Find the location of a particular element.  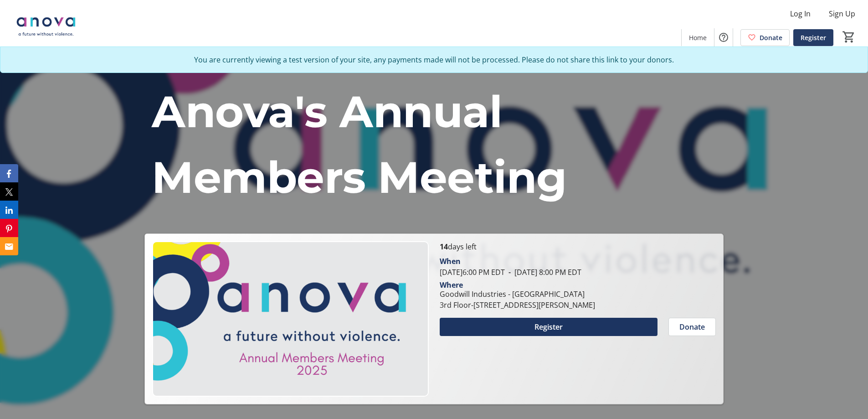

span: Anova's Annual Members Meeting is located at coordinates (359, 144).